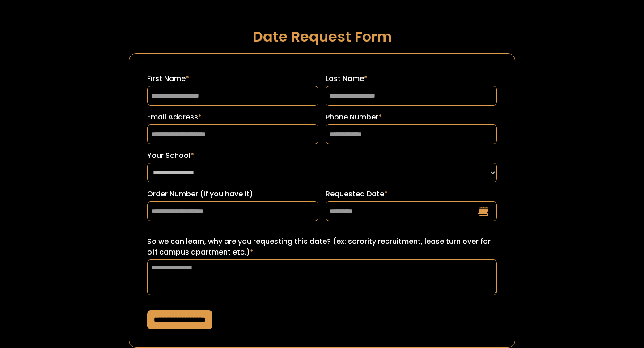 Image resolution: width=644 pixels, height=348 pixels. I want to click on label: First Name, so click(233, 79).